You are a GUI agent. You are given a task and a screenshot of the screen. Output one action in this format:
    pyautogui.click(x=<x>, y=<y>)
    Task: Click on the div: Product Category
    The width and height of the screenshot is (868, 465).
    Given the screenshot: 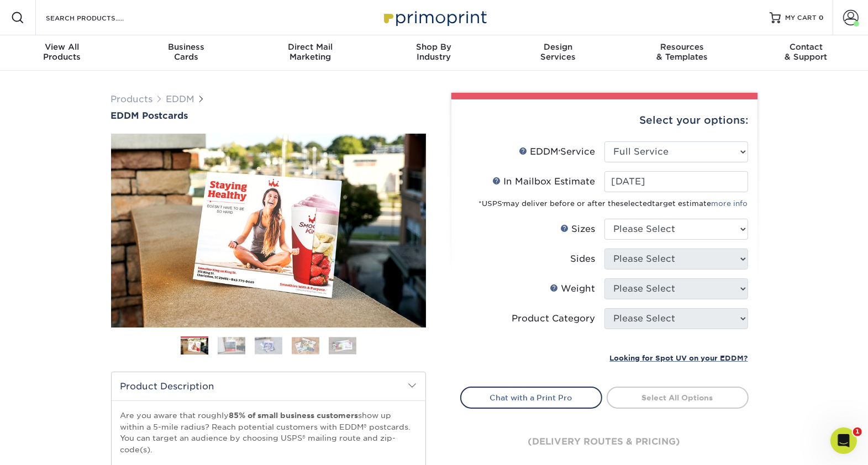 What is the action you would take?
    pyautogui.click(x=554, y=319)
    